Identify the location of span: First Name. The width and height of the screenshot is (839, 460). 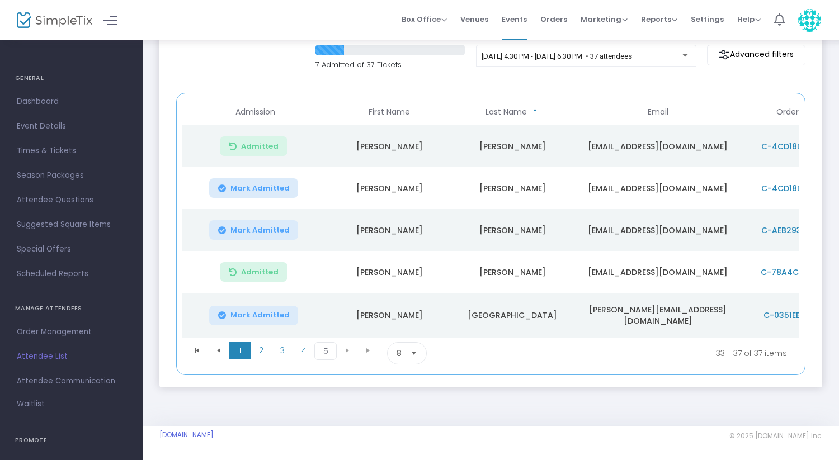
(389, 112).